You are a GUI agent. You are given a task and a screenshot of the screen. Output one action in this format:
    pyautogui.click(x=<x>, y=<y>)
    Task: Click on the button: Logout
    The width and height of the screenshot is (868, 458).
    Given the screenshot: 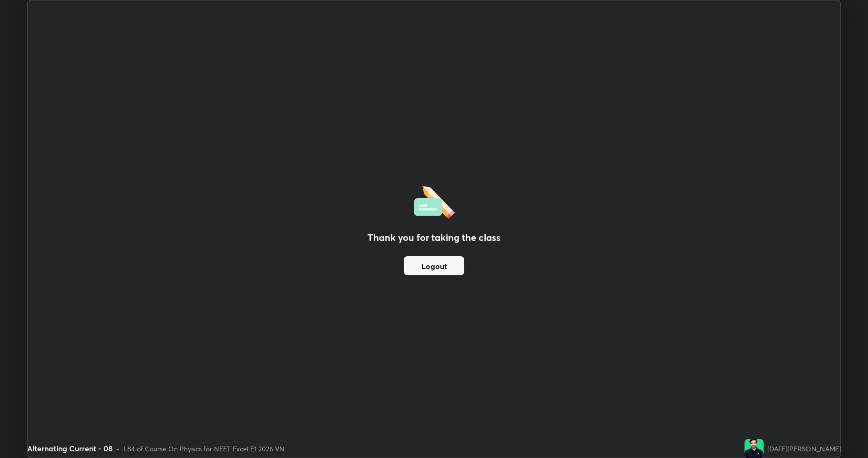 What is the action you would take?
    pyautogui.click(x=434, y=266)
    